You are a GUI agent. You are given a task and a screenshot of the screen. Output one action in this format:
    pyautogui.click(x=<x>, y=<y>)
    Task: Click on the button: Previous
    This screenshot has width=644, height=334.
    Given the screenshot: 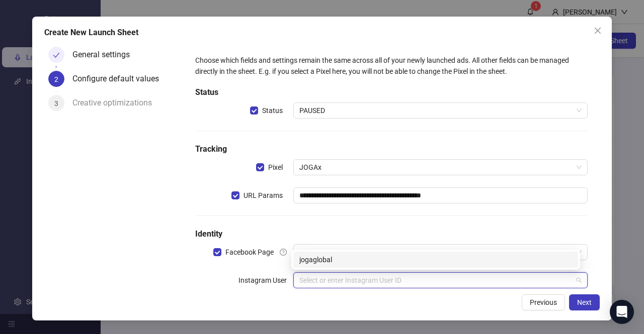 What is the action you would take?
    pyautogui.click(x=543, y=303)
    